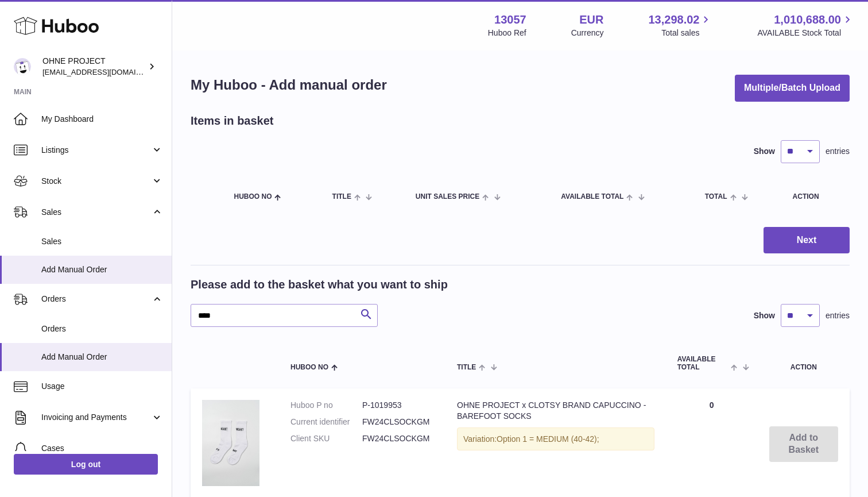 Image resolution: width=868 pixels, height=497 pixels. I want to click on div: Variation:, so click(556, 439).